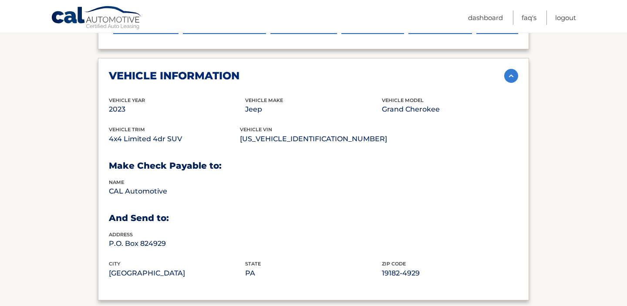 The image size is (627, 306). Describe the element at coordinates (116, 182) in the screenshot. I see `span: name` at that location.